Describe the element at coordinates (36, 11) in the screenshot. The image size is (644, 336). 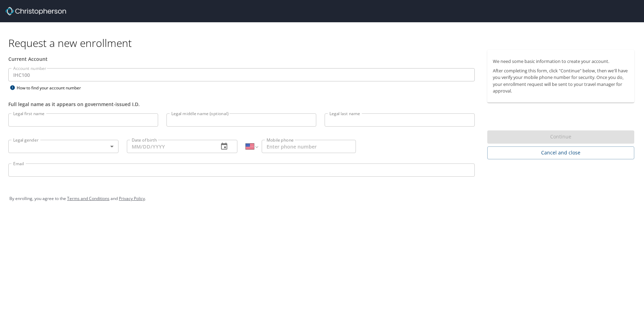
I see `img: cbt logo` at that location.